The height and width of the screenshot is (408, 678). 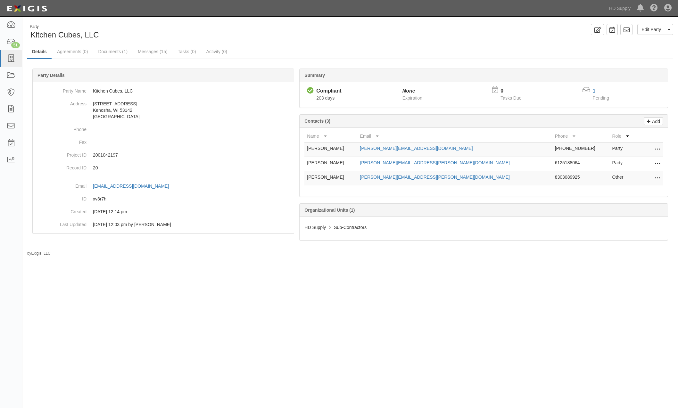 I want to click on b: Contacts (3), so click(x=317, y=121).